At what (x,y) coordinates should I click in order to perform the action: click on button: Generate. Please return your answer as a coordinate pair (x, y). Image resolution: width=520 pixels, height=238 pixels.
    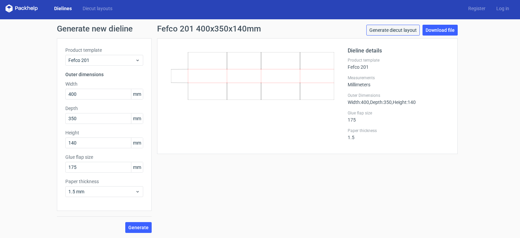
    Looking at the image, I should click on (139, 228).